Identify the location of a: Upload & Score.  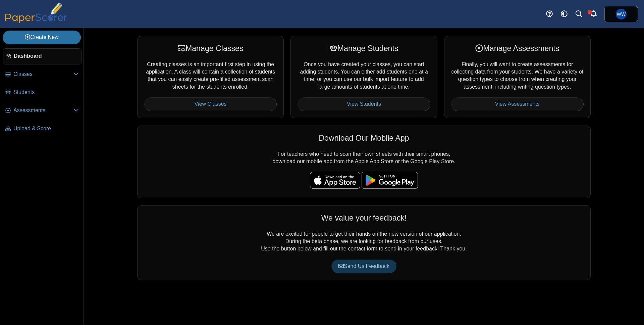
(42, 129).